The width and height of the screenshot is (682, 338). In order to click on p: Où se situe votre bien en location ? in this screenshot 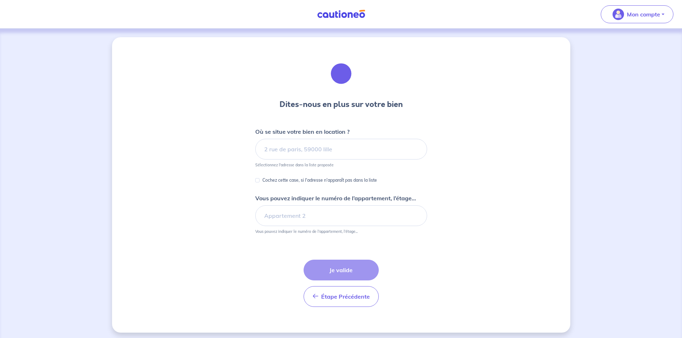, I will do `click(302, 132)`.